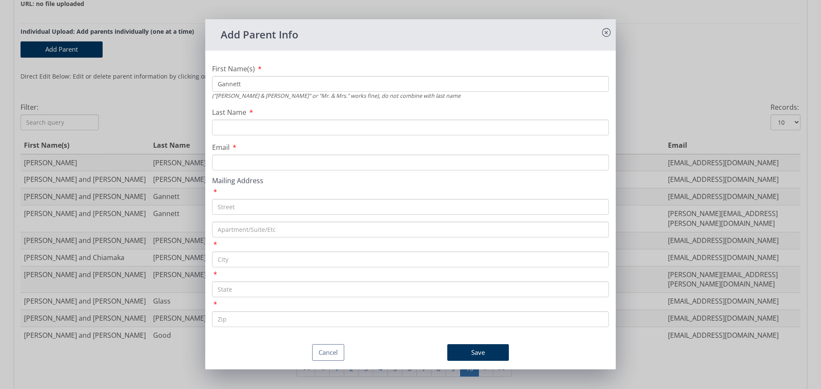 The width and height of the screenshot is (821, 389). Describe the element at coordinates (410, 319) in the screenshot. I see `input: Zip` at that location.